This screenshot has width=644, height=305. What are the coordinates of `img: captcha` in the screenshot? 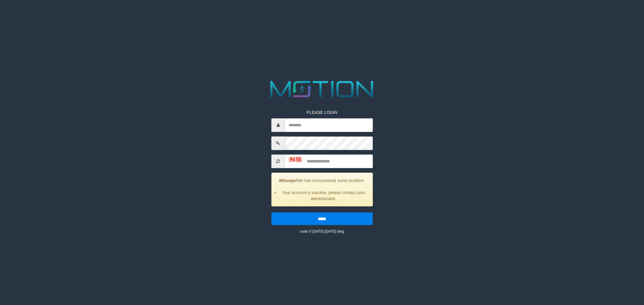 It's located at (296, 159).